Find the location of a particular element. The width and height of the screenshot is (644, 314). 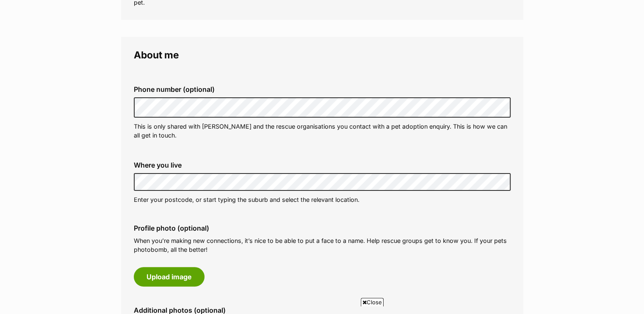

legend: About me is located at coordinates (322, 55).